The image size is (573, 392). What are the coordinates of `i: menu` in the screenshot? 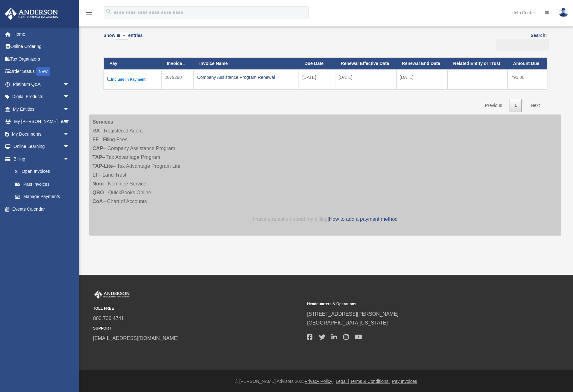 It's located at (89, 13).